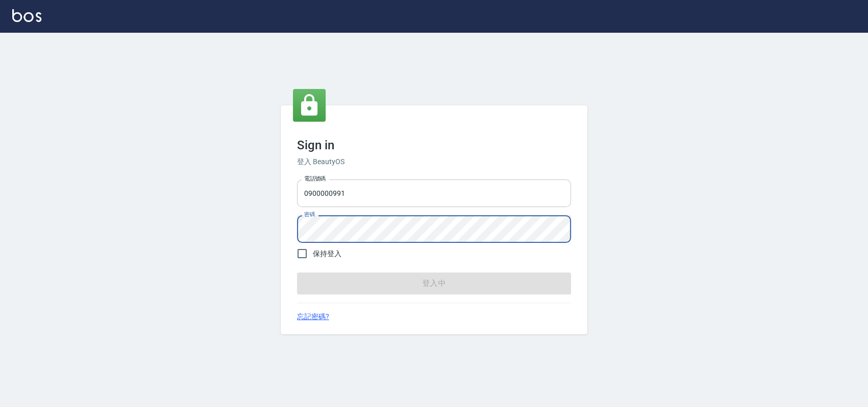 The image size is (868, 407). What do you see at coordinates (327, 253) in the screenshot?
I see `span: 保持登入` at bounding box center [327, 253].